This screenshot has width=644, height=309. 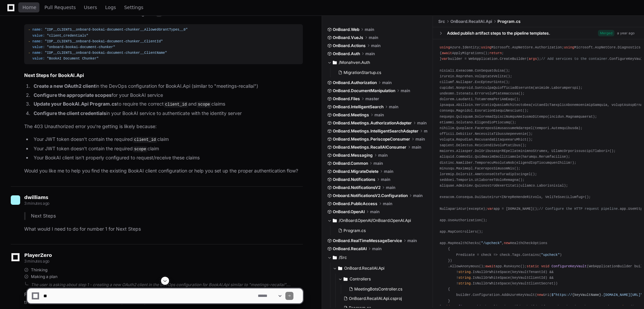 I want to click on span: dwilliams, so click(x=36, y=198).